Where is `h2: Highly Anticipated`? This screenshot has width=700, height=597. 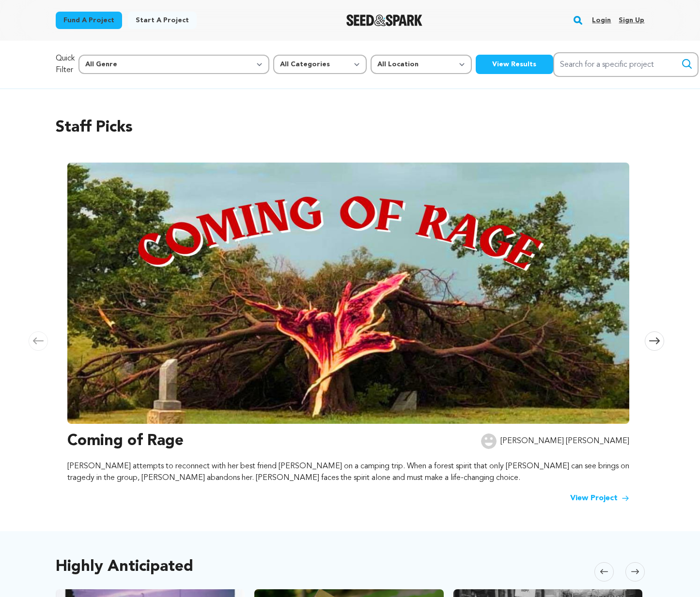
h2: Highly Anticipated is located at coordinates (124, 567).